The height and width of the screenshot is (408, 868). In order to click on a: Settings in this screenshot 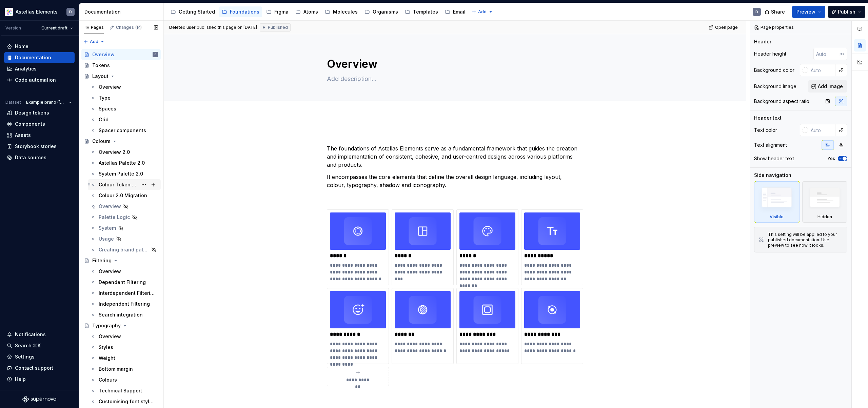, I will do `click(39, 357)`.